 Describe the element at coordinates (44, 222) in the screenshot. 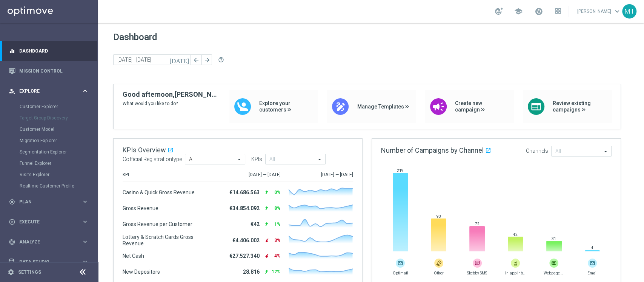

I see `div: Execute` at that location.